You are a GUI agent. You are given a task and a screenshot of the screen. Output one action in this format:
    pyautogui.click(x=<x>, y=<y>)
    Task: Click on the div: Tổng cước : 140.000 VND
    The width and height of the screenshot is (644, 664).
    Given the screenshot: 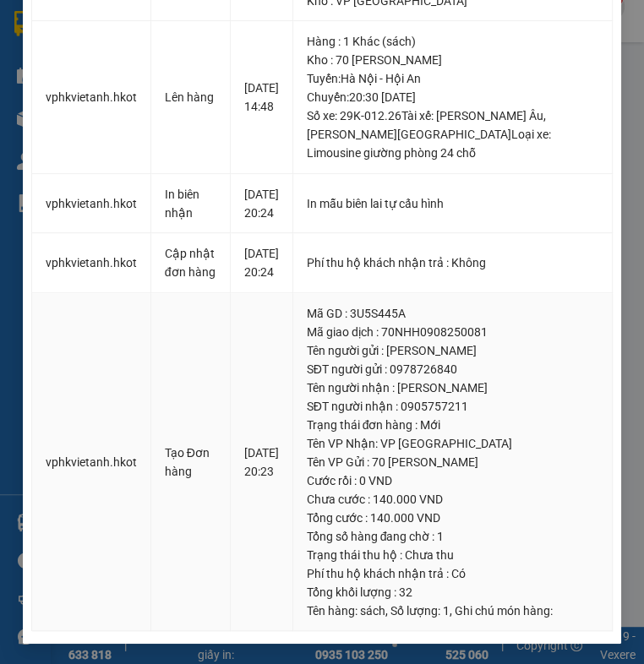 What is the action you would take?
    pyautogui.click(x=453, y=519)
    